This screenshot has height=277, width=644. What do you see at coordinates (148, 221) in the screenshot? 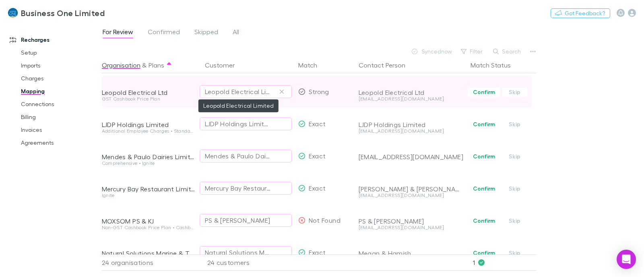
I see `div: MOXSOM PS & KJ` at bounding box center [148, 221].